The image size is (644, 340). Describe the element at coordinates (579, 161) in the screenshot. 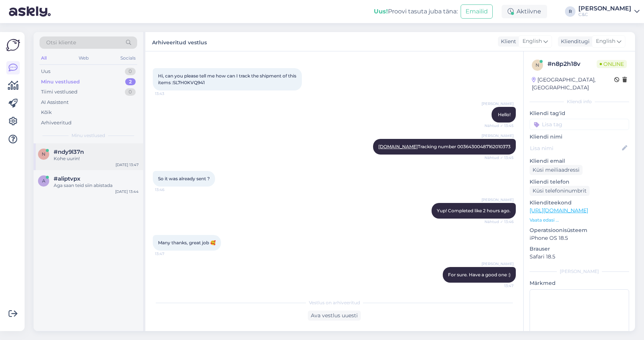

I see `p: Kliendi email` at that location.